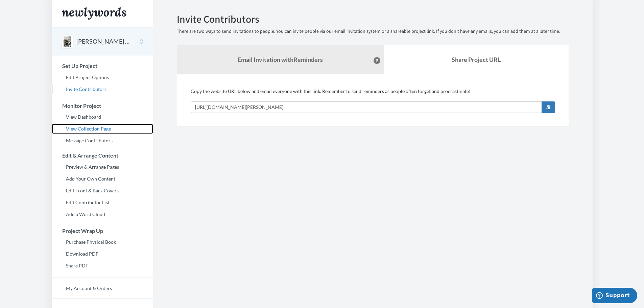 Image resolution: width=644 pixels, height=308 pixels. What do you see at coordinates (102, 129) in the screenshot?
I see `a: View Collection Page` at bounding box center [102, 129].